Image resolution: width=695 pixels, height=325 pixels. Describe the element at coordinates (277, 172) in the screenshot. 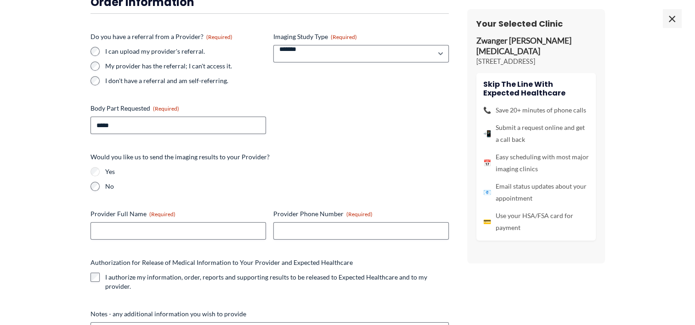

I see `label: Yes` at that location.